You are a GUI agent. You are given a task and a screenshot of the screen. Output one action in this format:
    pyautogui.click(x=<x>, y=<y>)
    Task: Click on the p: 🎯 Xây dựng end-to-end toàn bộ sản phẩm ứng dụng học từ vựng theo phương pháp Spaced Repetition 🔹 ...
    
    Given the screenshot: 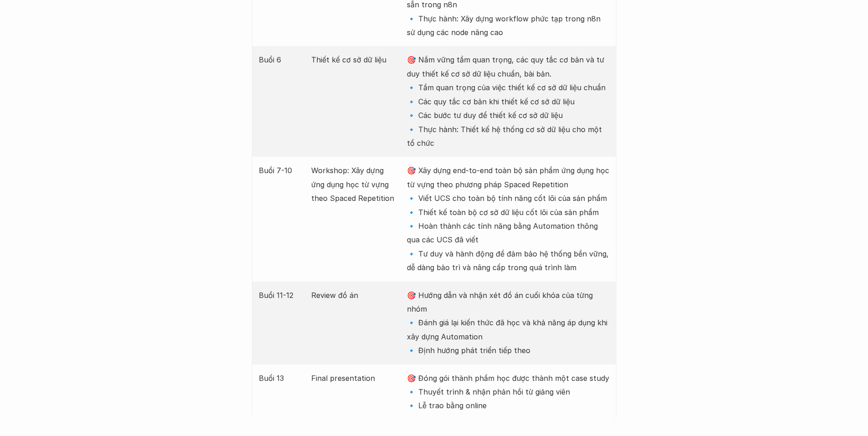 What is the action you would take?
    pyautogui.click(x=508, y=218)
    